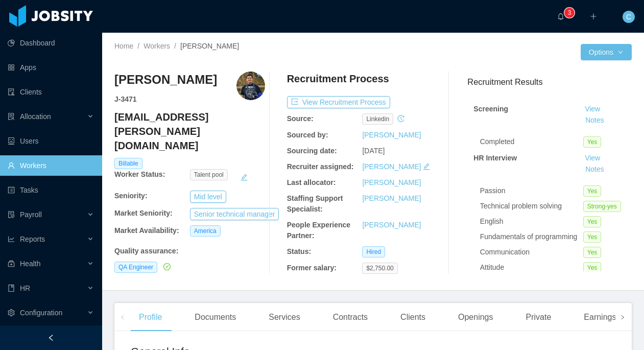 This screenshot has height=350, width=644. I want to click on div: Passion, so click(531, 191).